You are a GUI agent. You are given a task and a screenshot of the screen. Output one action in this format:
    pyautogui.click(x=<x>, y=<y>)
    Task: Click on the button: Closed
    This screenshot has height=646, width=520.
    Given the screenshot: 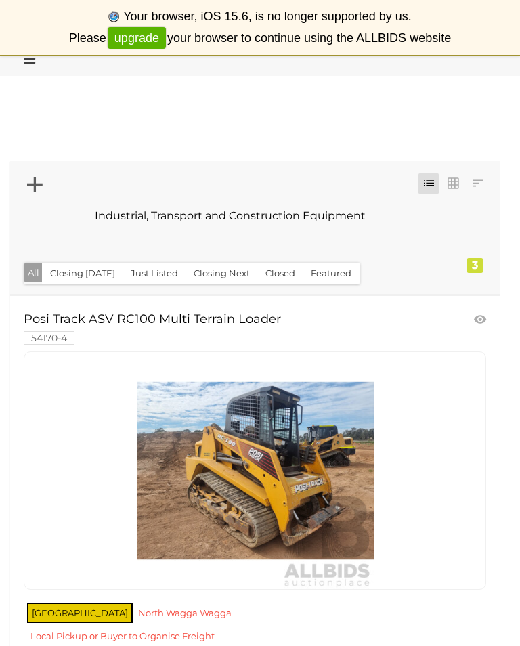 What is the action you would take?
    pyautogui.click(x=280, y=273)
    